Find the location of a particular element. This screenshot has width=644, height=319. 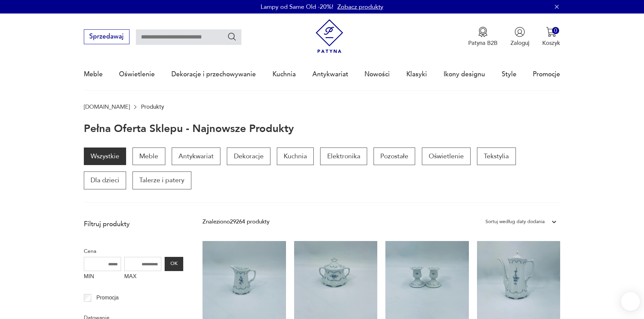

a: Pozostałe is located at coordinates (394, 156).